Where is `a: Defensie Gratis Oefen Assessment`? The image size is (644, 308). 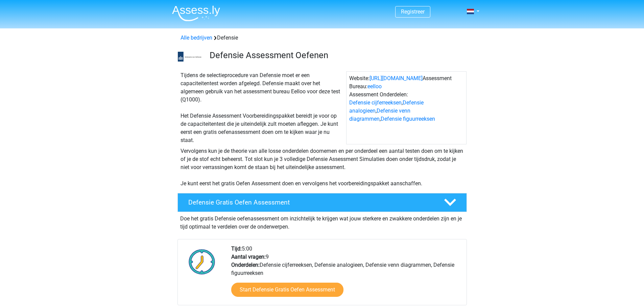
a: Defensie Gratis Oefen Assessment is located at coordinates (322, 203).